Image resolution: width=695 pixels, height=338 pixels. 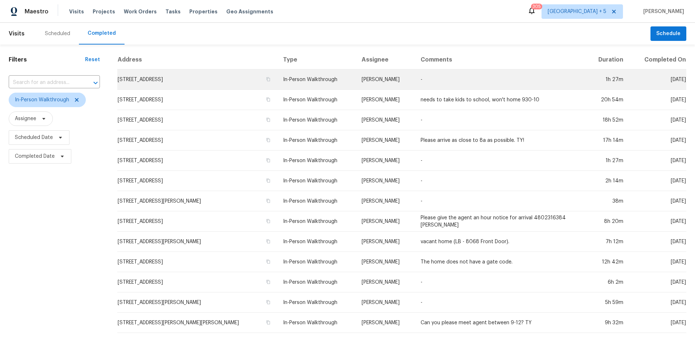 I want to click on th: Duration, so click(x=608, y=60).